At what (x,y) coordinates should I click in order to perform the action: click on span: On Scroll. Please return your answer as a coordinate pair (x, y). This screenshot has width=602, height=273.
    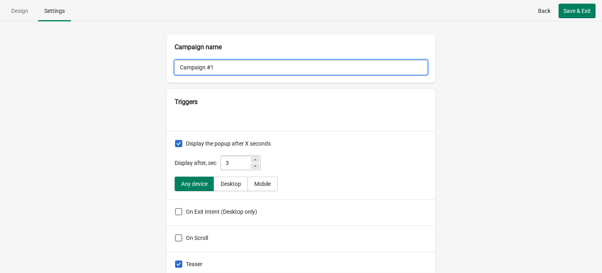
    Looking at the image, I should click on (197, 238).